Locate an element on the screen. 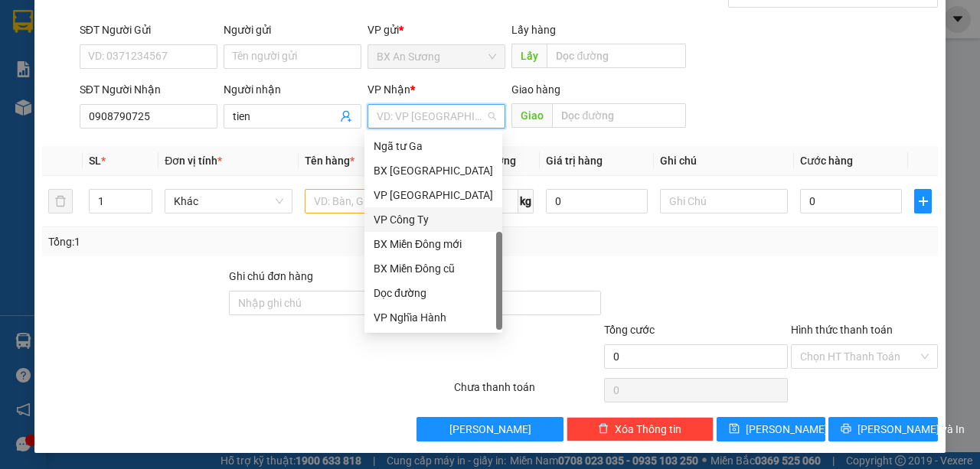 This screenshot has height=469, width=980. th: Ghi chú is located at coordinates (724, 161).